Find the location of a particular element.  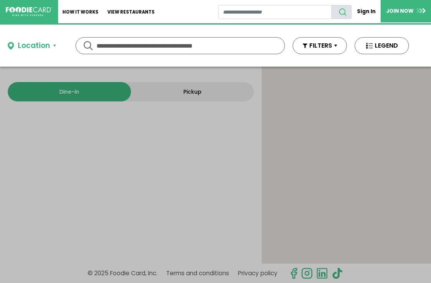

button: FILTERS is located at coordinates (319, 46).